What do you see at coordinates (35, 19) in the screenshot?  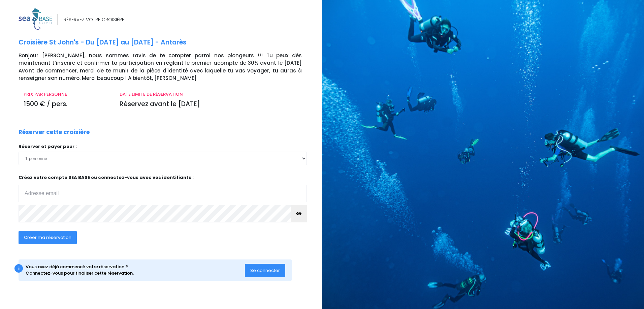 I see `img: logo_color1.png` at bounding box center [35, 19].